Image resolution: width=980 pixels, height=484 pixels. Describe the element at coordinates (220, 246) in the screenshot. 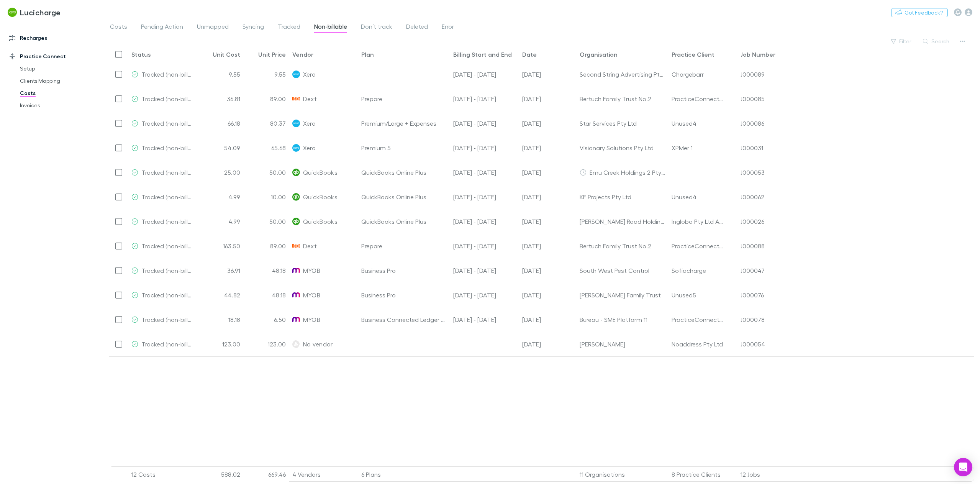

I see `div: 163.50` at that location.